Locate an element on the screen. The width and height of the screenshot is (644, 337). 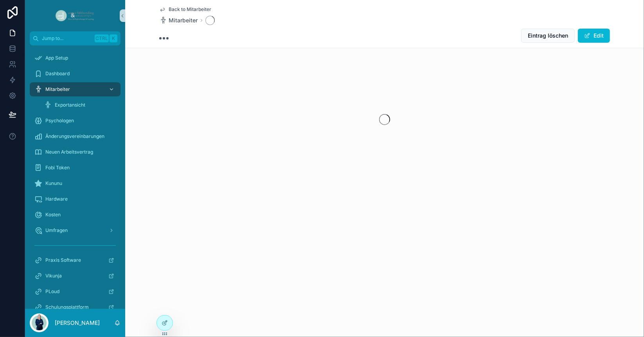
span: Schulungsplattform is located at coordinates (67, 307).